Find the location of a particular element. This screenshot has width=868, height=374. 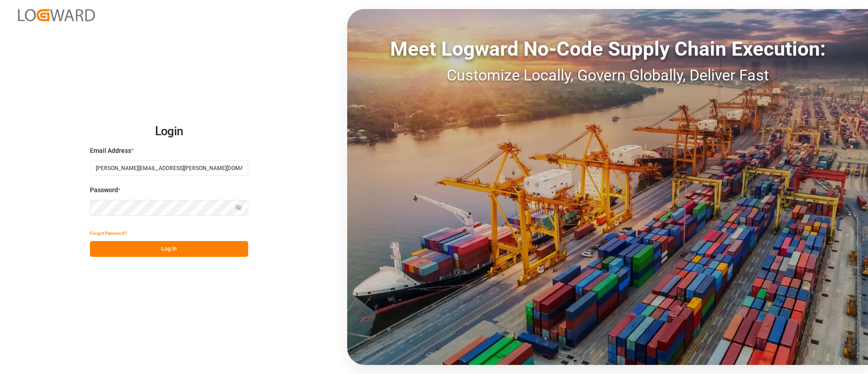

span: Password is located at coordinates (104, 190).